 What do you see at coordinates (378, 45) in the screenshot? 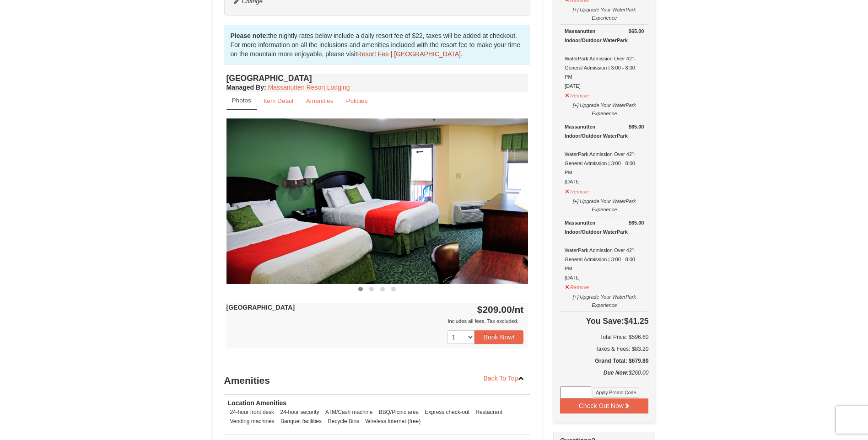
I see `div: the nightly rates below include a daily resort fee of $22, taxes will be added at checkout. For m...` at bounding box center [378, 45].